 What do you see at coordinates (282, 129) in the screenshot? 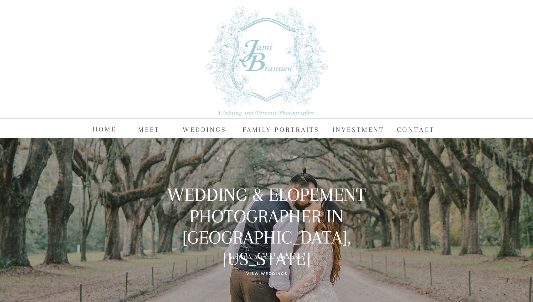
I see `a: FAMILY PORTRAITS` at bounding box center [282, 129].